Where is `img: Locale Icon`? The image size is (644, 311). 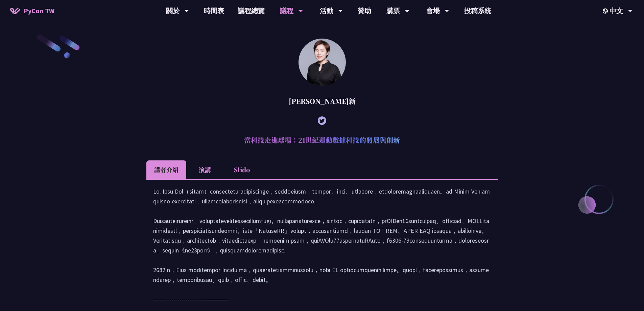 img: Locale Icon is located at coordinates (606, 11).